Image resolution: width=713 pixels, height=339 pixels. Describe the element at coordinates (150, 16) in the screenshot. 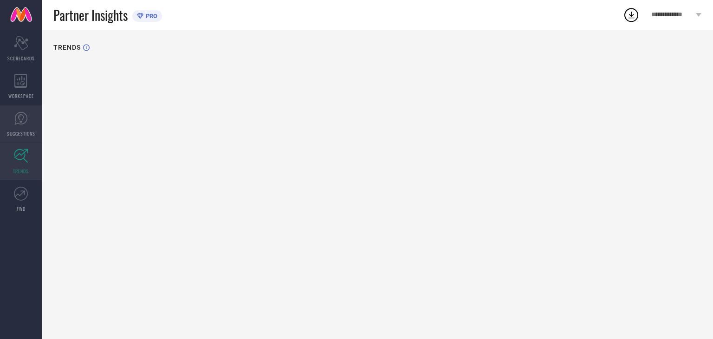

I see `span: PRO` at that location.